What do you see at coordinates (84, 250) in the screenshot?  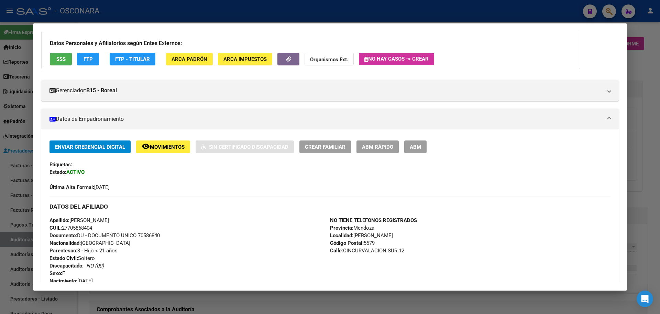 I see `span: 3 - Hijo < 21 años` at bounding box center [84, 250].